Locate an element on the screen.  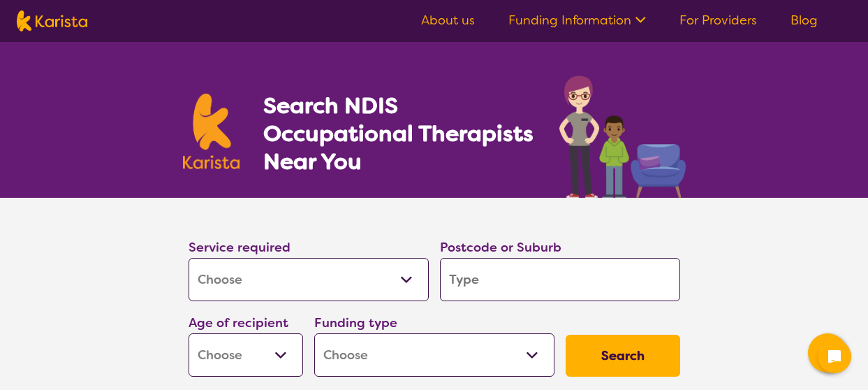
button: Search is located at coordinates (623, 356).